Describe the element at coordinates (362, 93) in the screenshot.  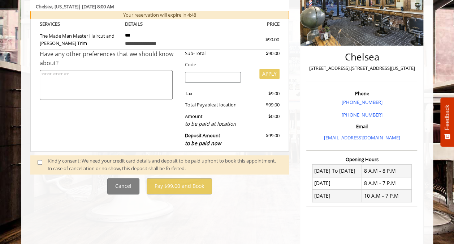
I see `h3: Phone` at that location.